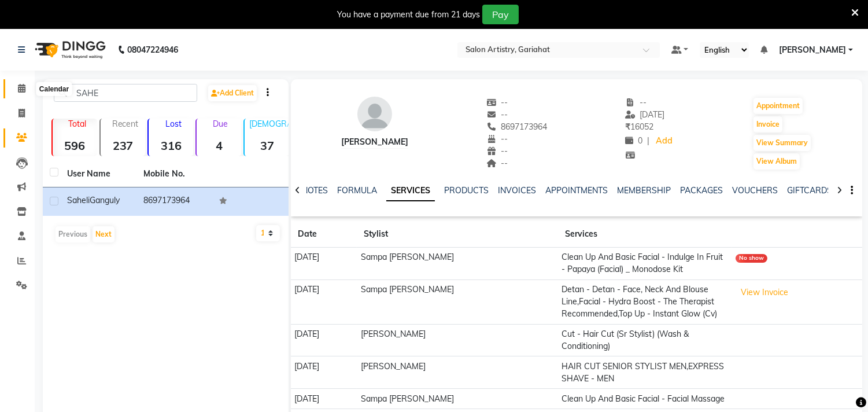  I want to click on td: HAIR CUT SENIOR STYLIST MEN,EXPRESS SHAVE - MEN, so click(645, 373).